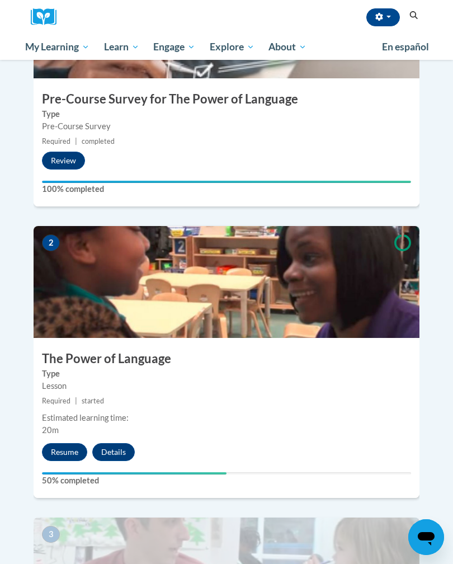 The height and width of the screenshot is (564, 453). Describe the element at coordinates (93, 401) in the screenshot. I see `span: started` at that location.